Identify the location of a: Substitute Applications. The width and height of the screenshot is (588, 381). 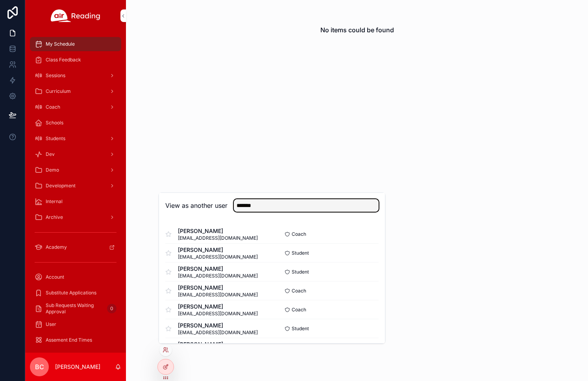
(76, 293).